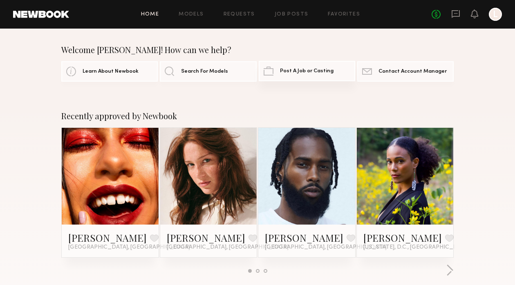 This screenshot has height=285, width=515. Describe the element at coordinates (306, 71) in the screenshot. I see `span: Post A Job or Casting` at that location.